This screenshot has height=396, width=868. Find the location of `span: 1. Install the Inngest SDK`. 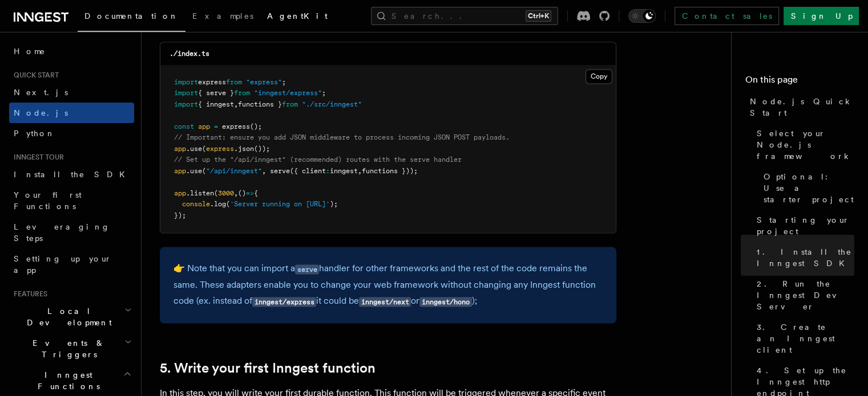

span: 1. Install the Inngest SDK is located at coordinates (806, 258).